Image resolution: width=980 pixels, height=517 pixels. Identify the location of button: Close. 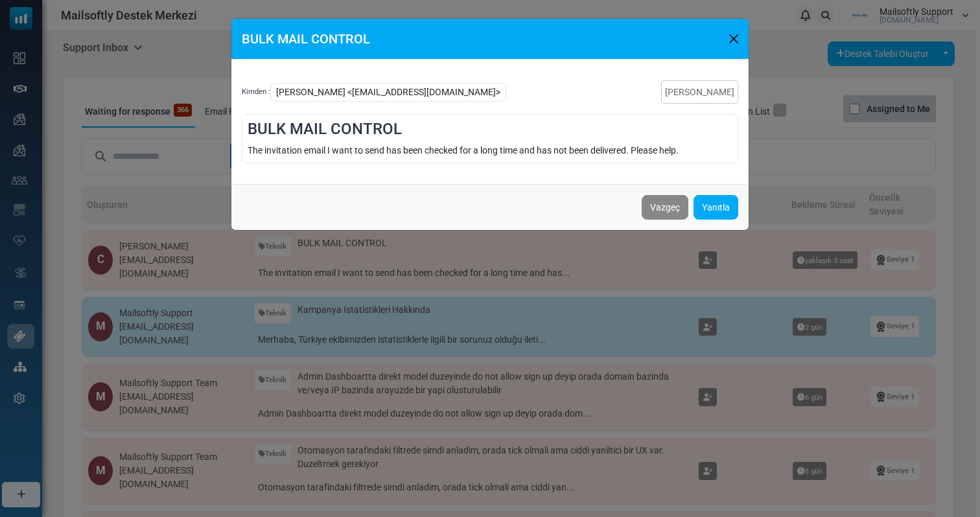
(733, 39).